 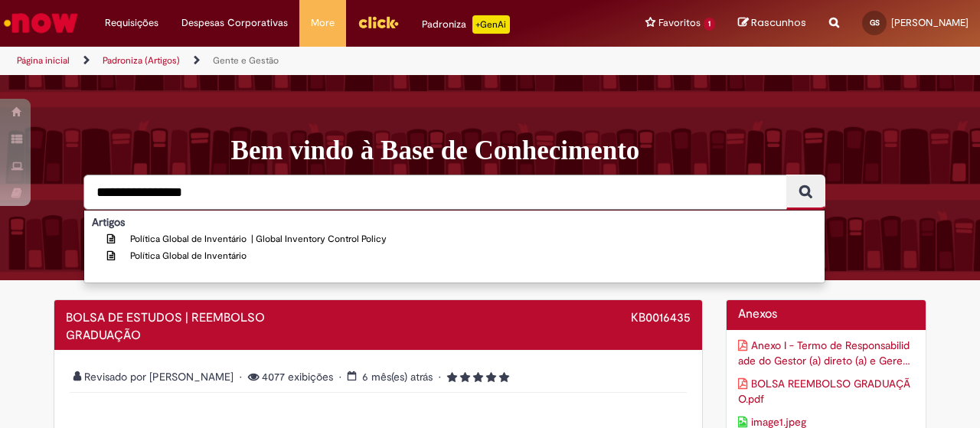 What do you see at coordinates (826, 314) in the screenshot?
I see `h2: Anexos` at bounding box center [826, 314].